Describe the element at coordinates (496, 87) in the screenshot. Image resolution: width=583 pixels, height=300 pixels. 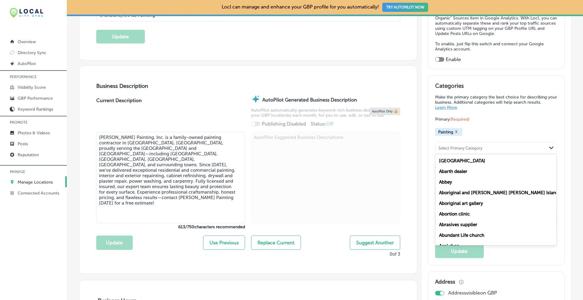
I see `h3: Categories` at that location.